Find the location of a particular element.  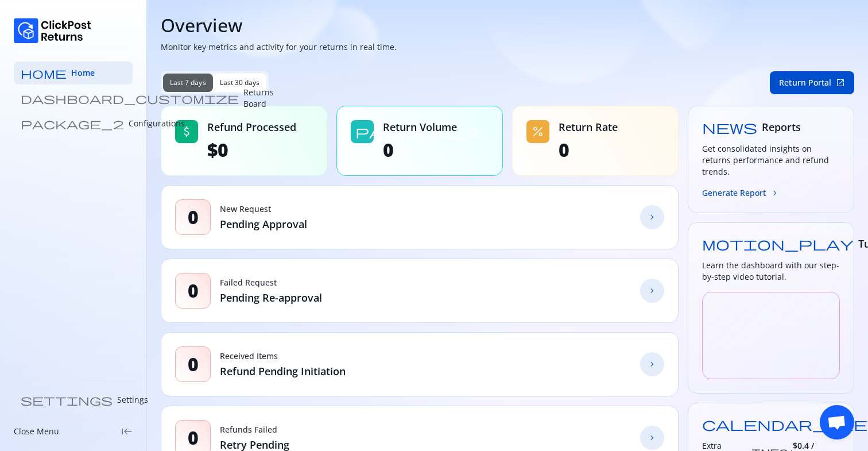

span: settings is located at coordinates (67, 400).